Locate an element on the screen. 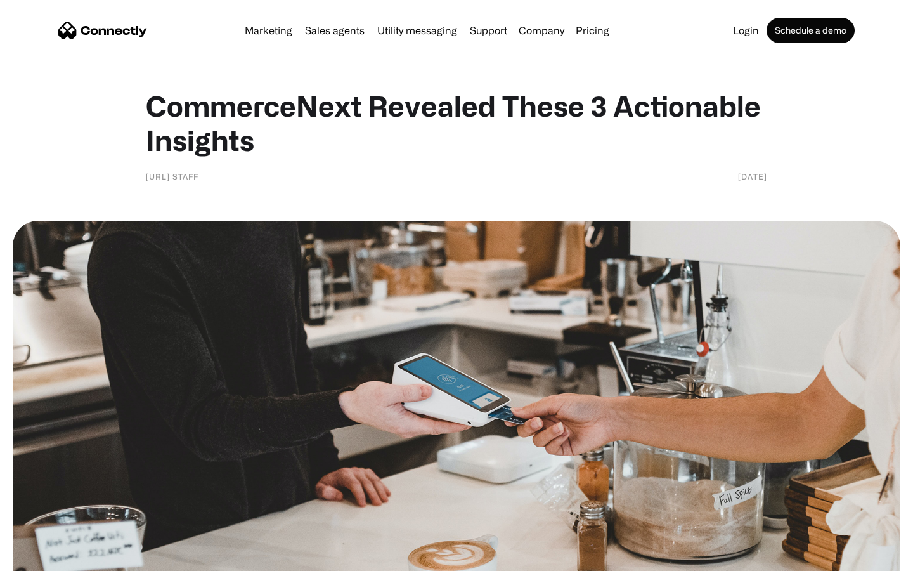  a: Utility messaging is located at coordinates (417, 30).